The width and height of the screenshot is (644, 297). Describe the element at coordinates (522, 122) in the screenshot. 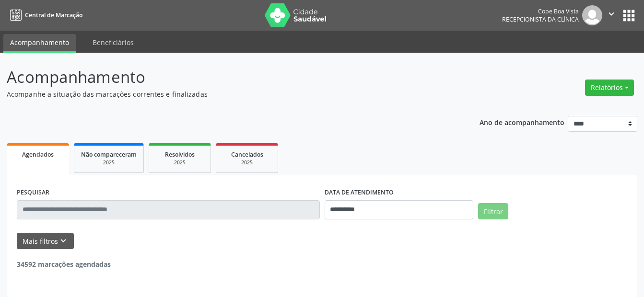

I see `p: Ano de acompanhamento` at that location.